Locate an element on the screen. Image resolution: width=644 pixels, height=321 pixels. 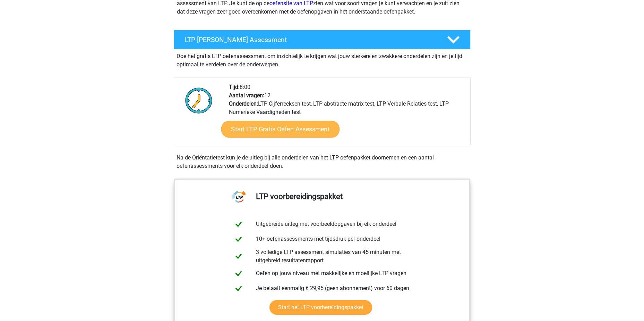
img: Klok is located at coordinates (199, 100).